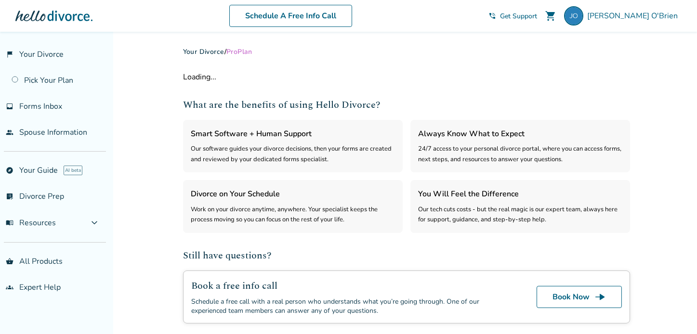 The height and width of the screenshot is (334, 697). What do you see at coordinates (520, 215) in the screenshot?
I see `div: Our tech cuts costs - but the real magic is our expert team, always here for support, guidance, a...` at bounding box center [520, 215].